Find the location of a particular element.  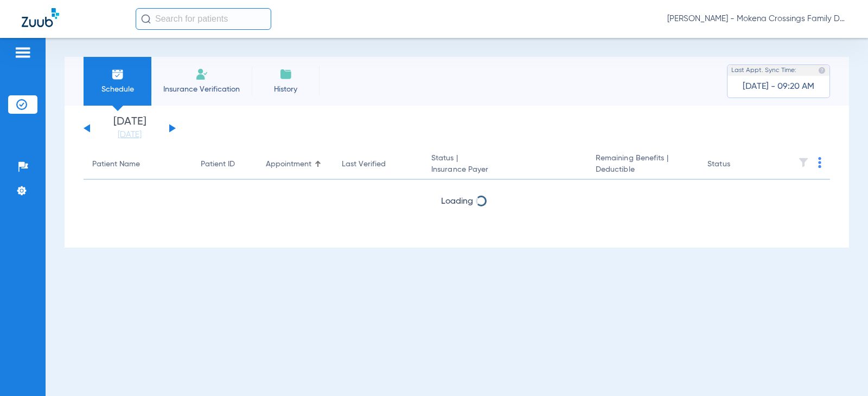

img: last sync help info is located at coordinates (822, 71).